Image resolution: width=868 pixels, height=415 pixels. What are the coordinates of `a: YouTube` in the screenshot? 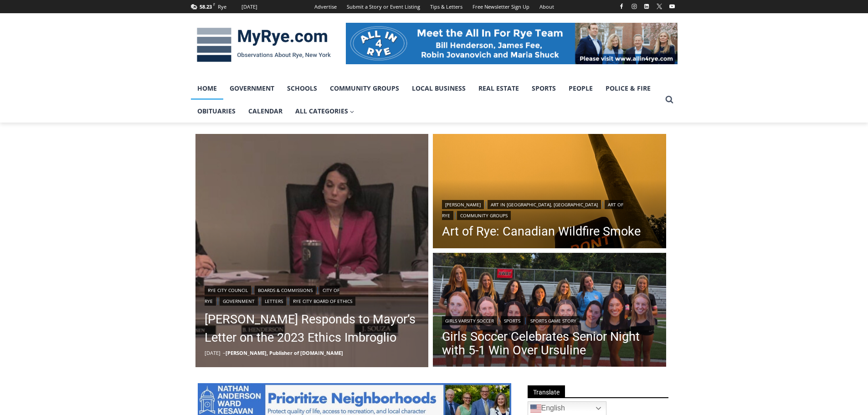 It's located at (672, 6).